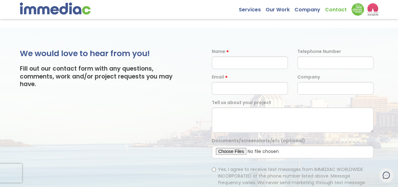 The width and height of the screenshot is (398, 187). Describe the element at coordinates (218, 77) in the screenshot. I see `label: Email` at that location.